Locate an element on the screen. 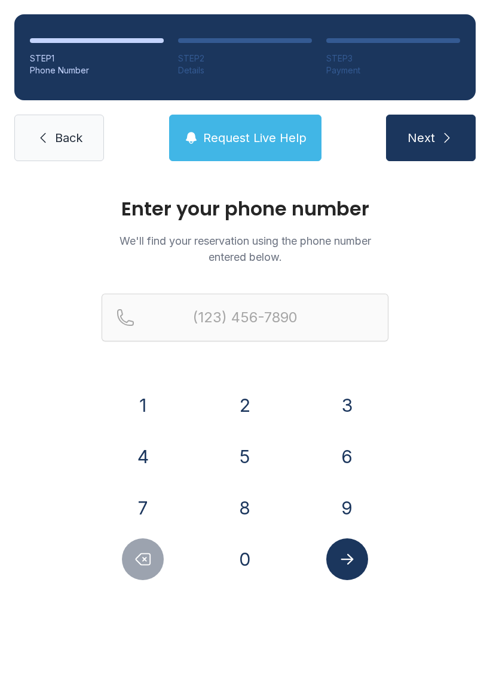  span: Request Live Help is located at coordinates (254, 138).